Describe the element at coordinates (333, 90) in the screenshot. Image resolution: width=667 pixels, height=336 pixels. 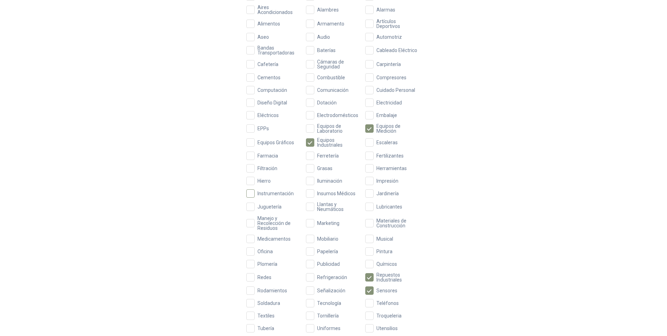
I see `span: Comunicación` at that location.